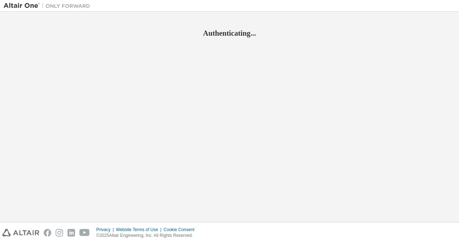 This screenshot has width=459, height=243. I want to click on h2: Authenticating..., so click(230, 33).